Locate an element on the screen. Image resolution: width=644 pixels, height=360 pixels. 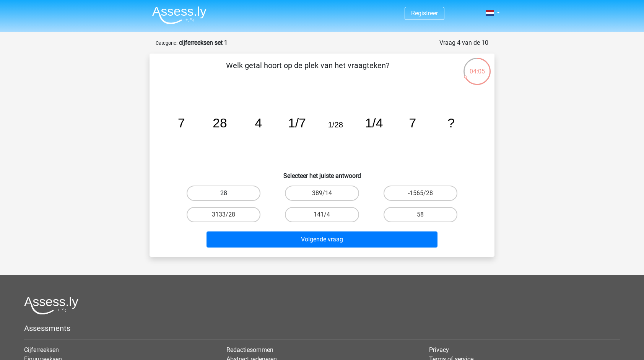
h6: Selecteer het juiste antwoord is located at coordinates (322, 173).